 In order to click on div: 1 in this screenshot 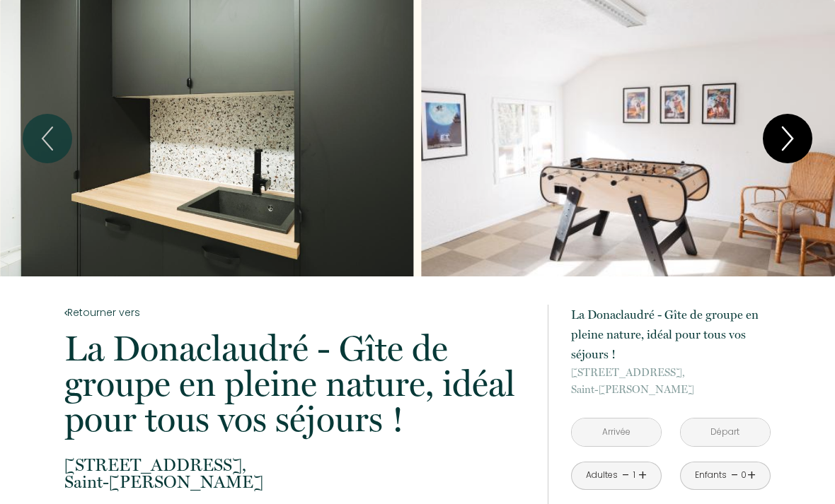, I will do `click(634, 476)`.